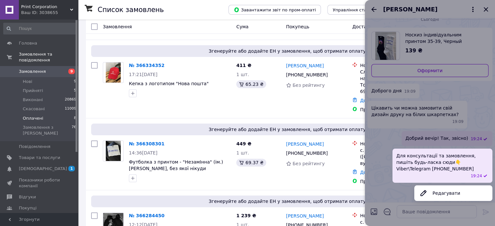  What do you see at coordinates (147, 144) in the screenshot?
I see `a: № 366308301` at bounding box center [147, 144].